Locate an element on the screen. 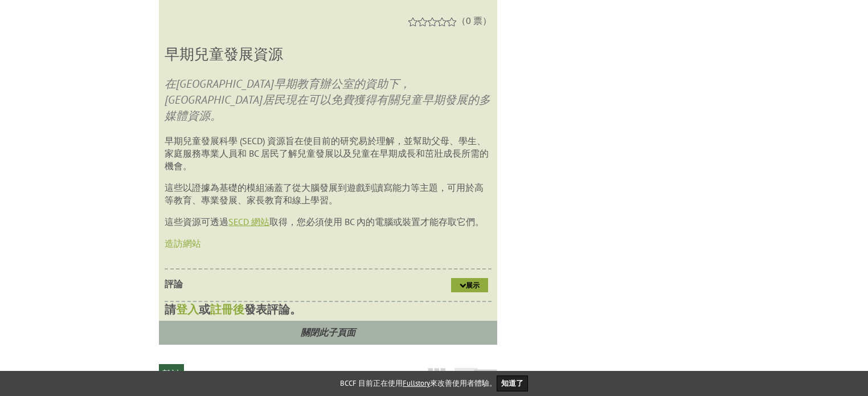 The height and width of the screenshot is (396, 868). font: 雜誌 is located at coordinates (171, 373).